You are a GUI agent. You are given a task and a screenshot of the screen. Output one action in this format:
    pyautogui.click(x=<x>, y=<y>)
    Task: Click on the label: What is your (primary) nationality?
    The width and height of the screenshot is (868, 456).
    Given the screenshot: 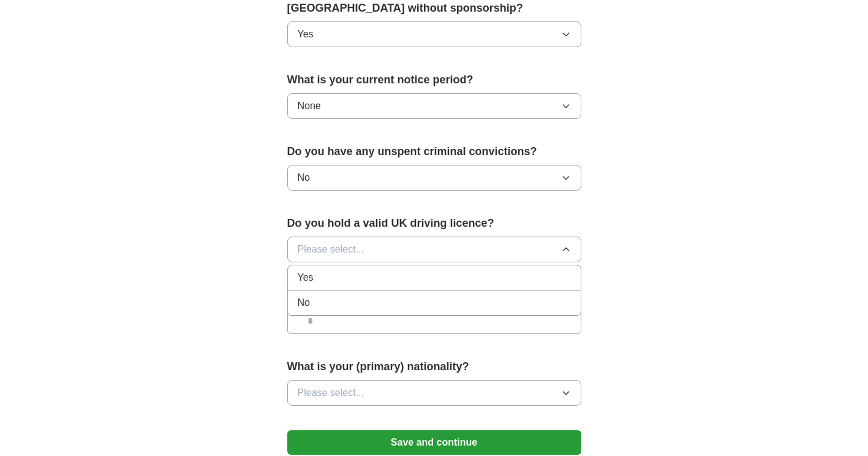 What is the action you would take?
    pyautogui.click(x=434, y=367)
    